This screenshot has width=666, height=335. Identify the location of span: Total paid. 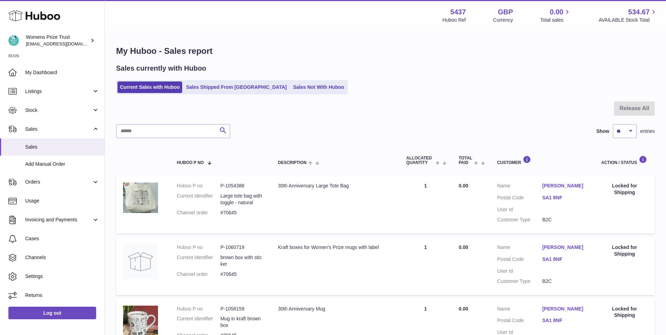
(465, 160).